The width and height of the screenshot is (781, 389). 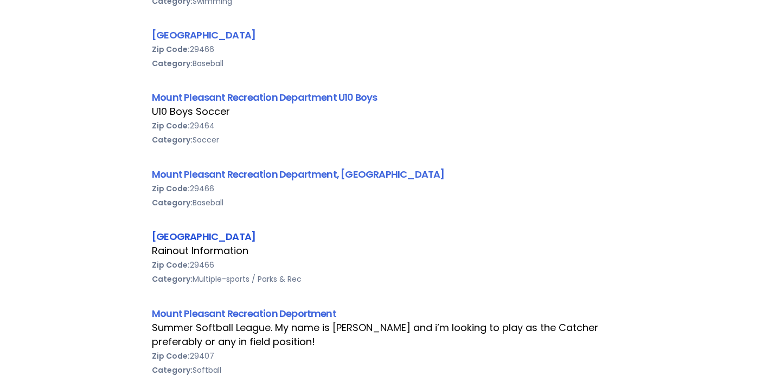 What do you see at coordinates (390, 97) in the screenshot?
I see `div: Mount Pleasant Recreation Department U10 Boys` at bounding box center [390, 97].